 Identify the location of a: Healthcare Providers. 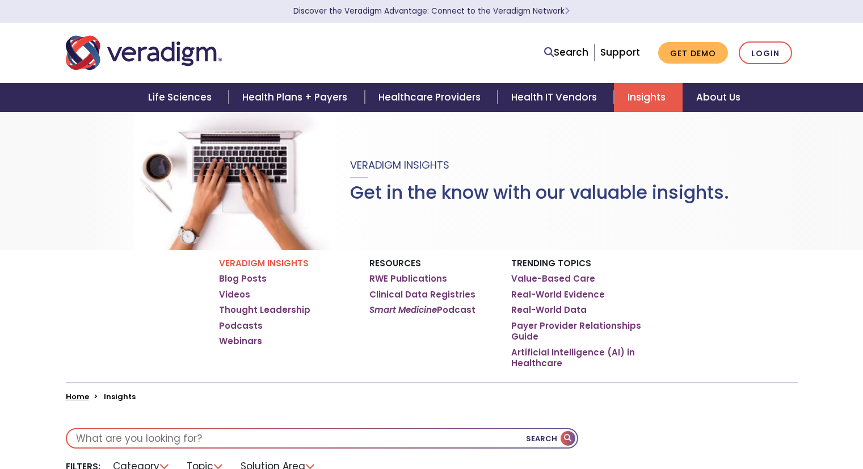
(431, 97).